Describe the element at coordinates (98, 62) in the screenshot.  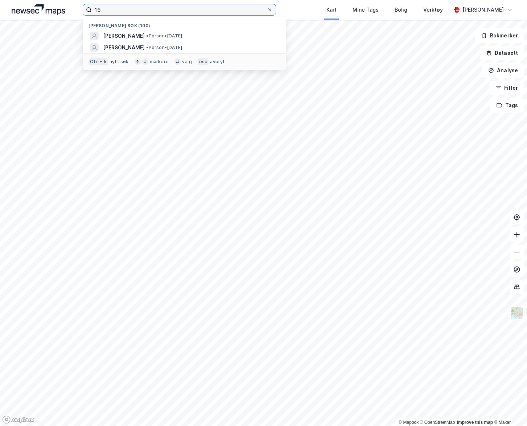
I see `div: Ctrl + k` at that location.